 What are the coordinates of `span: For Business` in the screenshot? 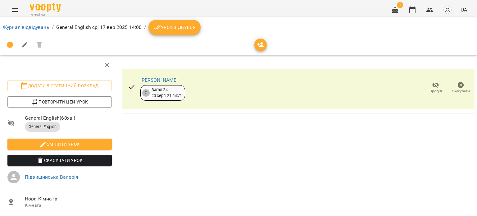 It's located at (45, 15).